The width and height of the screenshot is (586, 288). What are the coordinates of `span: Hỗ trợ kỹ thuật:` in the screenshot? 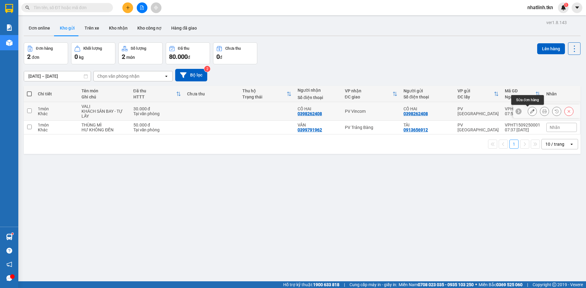 It's located at (311, 285).